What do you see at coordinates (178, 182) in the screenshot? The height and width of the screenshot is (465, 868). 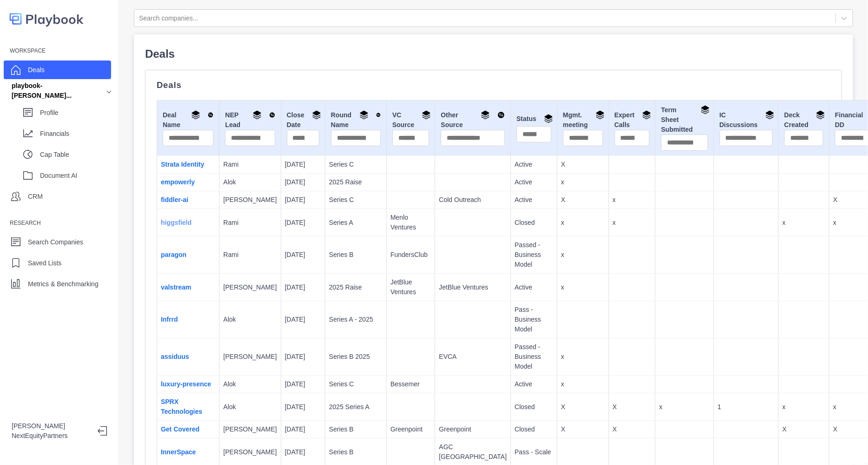 I see `a: empowerly` at bounding box center [178, 182].